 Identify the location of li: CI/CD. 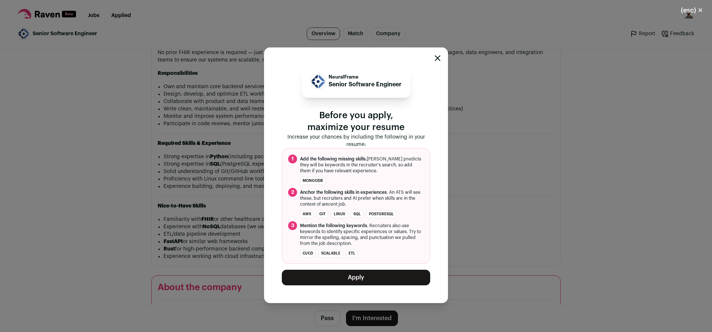
(308, 253).